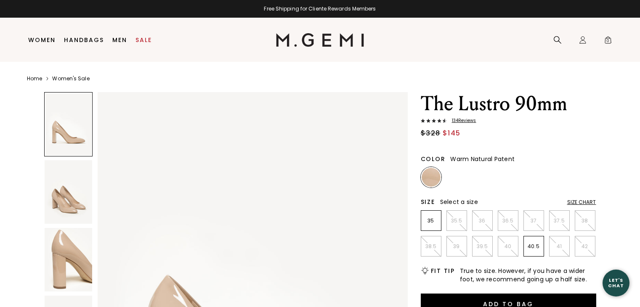 This screenshot has height=307, width=640. What do you see at coordinates (508, 221) in the screenshot?
I see `p: 36.5` at bounding box center [508, 221].